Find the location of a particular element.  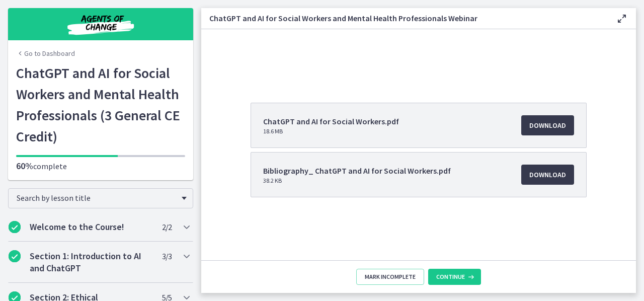

span: Mark Incomplete is located at coordinates (390, 277).